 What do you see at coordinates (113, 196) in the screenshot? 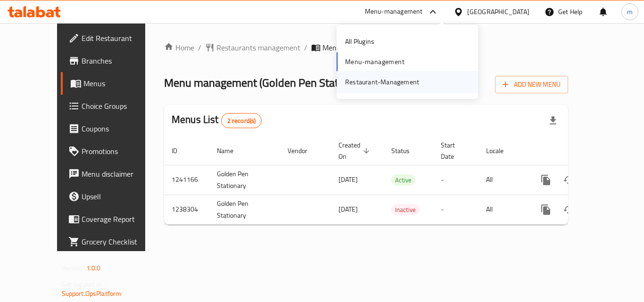
I see `a: Upsell` at bounding box center [113, 196].